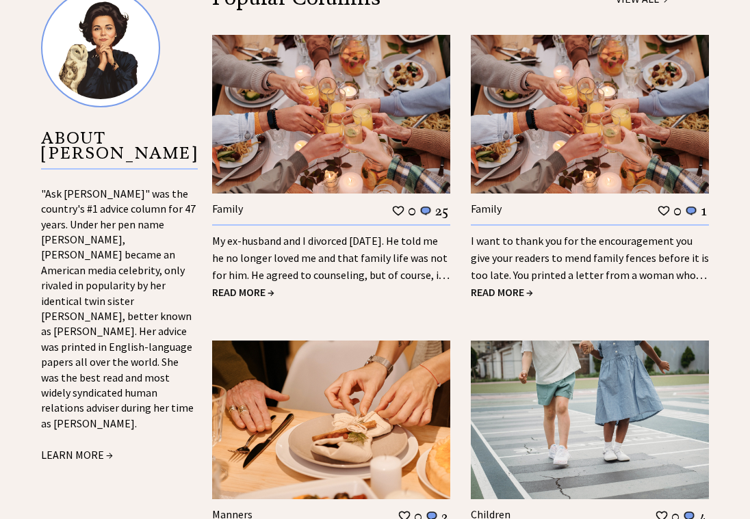 This screenshot has width=750, height=519. I want to click on td: 25, so click(441, 211).